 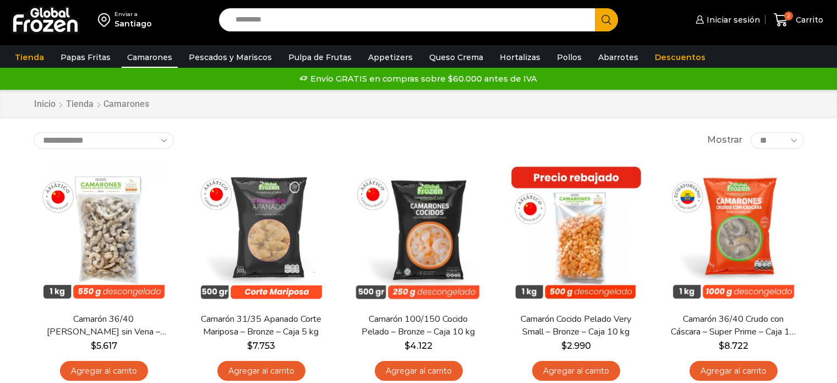 What do you see at coordinates (576, 325) in the screenshot?
I see `a: Camarón Cocido Pelado Very Small – Bronze – Caja 10 kg` at bounding box center [576, 325].